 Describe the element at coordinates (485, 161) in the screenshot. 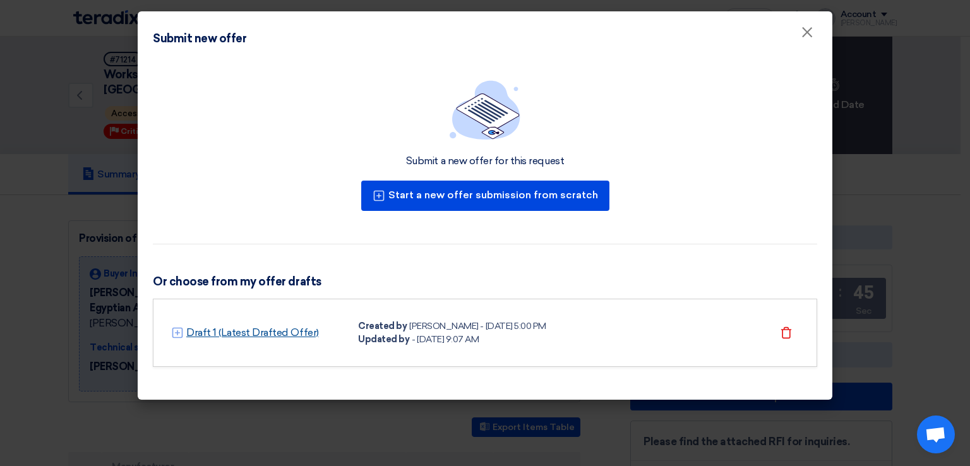

I see `div: Submit a new offer for this request` at that location.